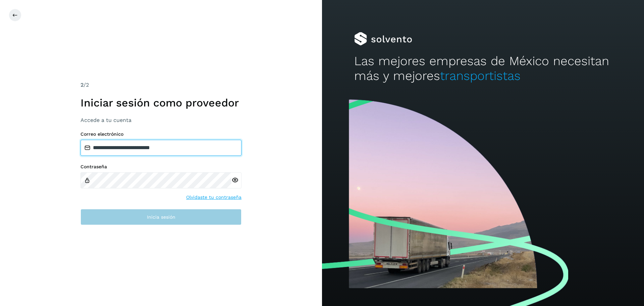 Image resolution: width=644 pixels, height=306 pixels. Describe the element at coordinates (161, 134) in the screenshot. I see `label: Correo electrónico` at that location.